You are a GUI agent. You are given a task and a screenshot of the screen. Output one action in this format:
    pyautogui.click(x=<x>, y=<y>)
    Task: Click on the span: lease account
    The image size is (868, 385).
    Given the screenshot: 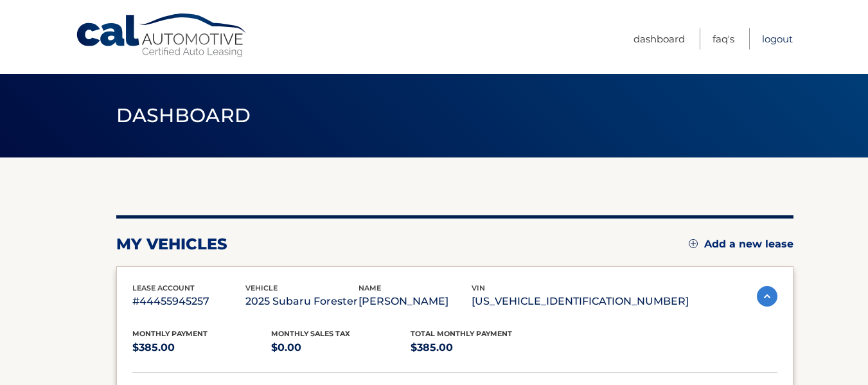 What is the action you would take?
    pyautogui.click(x=163, y=288)
    